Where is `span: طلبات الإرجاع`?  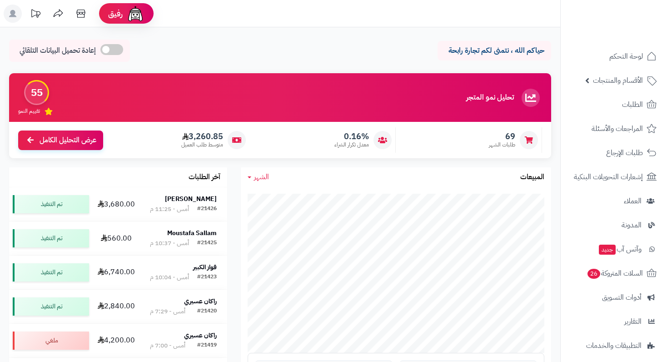
span: طلبات الإرجاع is located at coordinates (625, 153).